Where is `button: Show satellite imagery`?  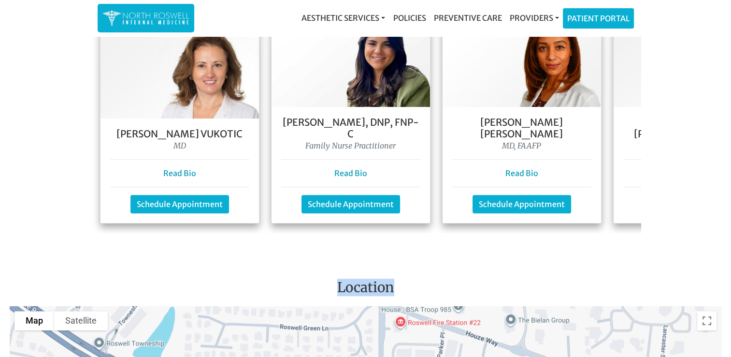
button: Show satellite imagery is located at coordinates (81, 321).